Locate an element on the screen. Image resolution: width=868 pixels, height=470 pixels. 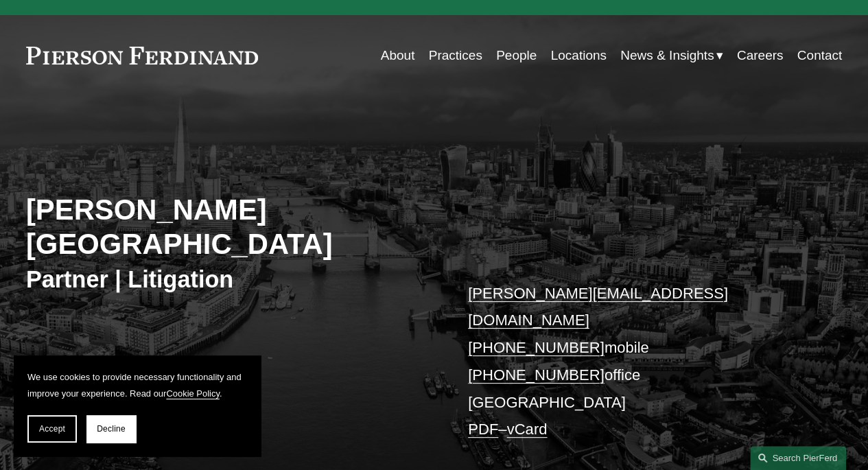
section: Cookie banner is located at coordinates (137, 406).